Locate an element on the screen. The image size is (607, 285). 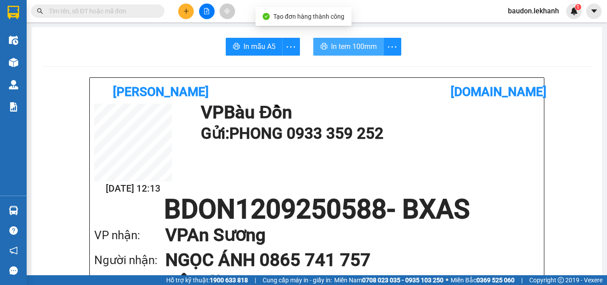
button: aim is located at coordinates (227, 11).